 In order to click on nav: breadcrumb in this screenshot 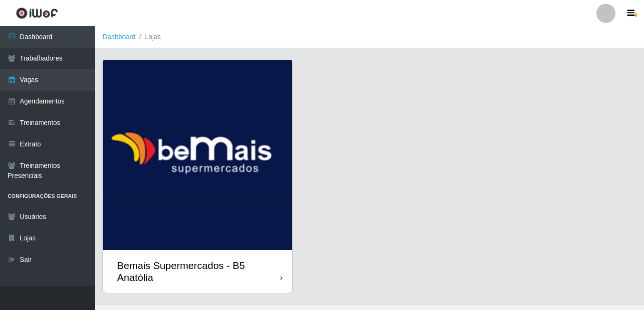, I will do `click(370, 37)`.